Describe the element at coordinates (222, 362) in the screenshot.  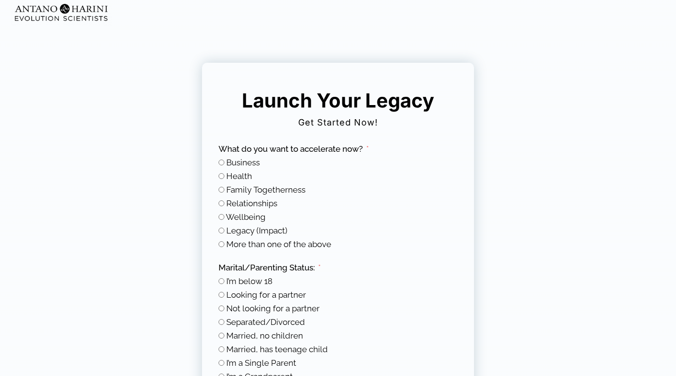
I see `input: I’m a Single Parent` at that location.